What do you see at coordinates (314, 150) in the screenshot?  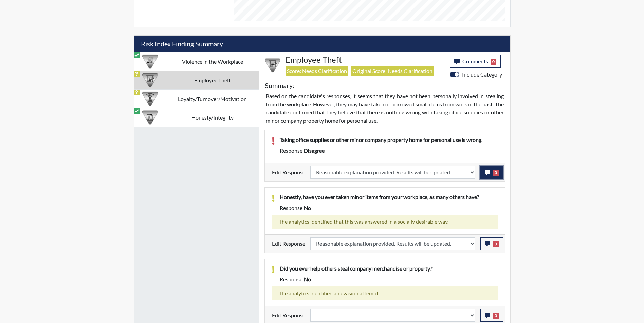 I see `span: disagree` at bounding box center [314, 150].